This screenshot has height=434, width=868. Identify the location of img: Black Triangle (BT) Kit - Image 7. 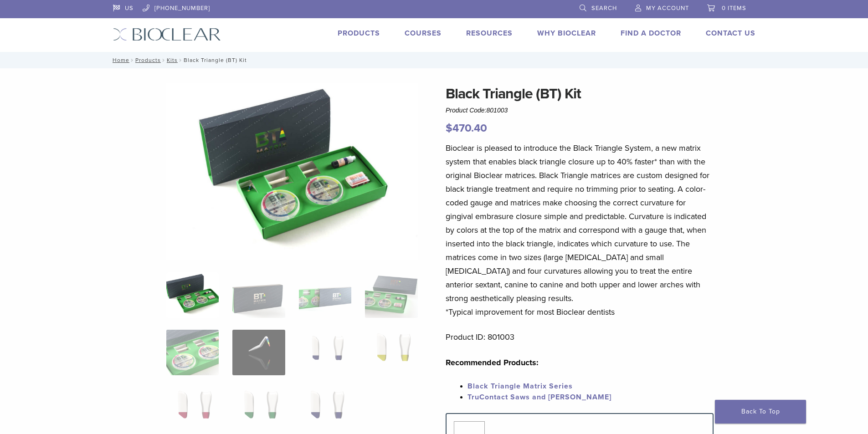
(325, 352).